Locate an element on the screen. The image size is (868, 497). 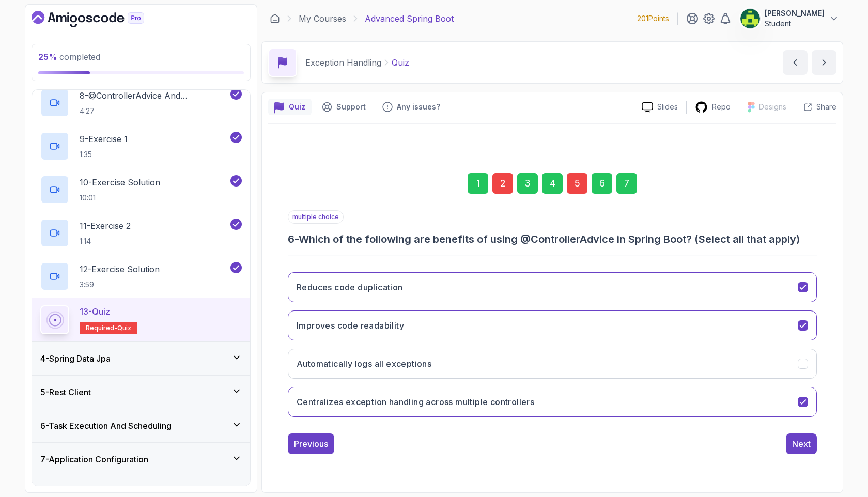
h3: Reduces code duplication is located at coordinates (350, 287).